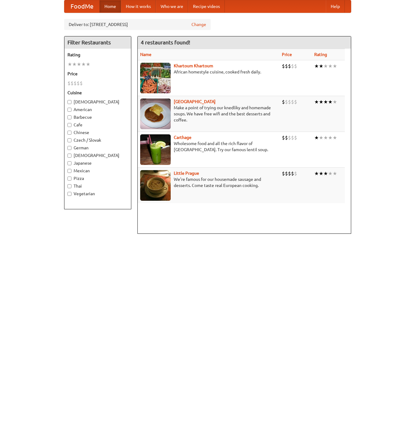 This screenshot has height=433, width=415. Describe the element at coordinates (98, 109) in the screenshot. I see `label: American` at that location.